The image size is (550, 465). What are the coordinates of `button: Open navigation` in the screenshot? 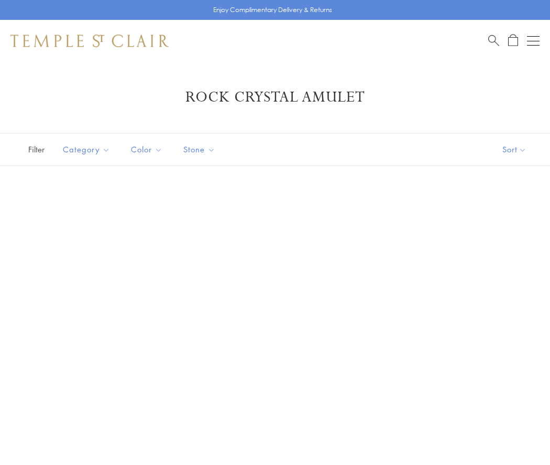 It's located at (533, 41).